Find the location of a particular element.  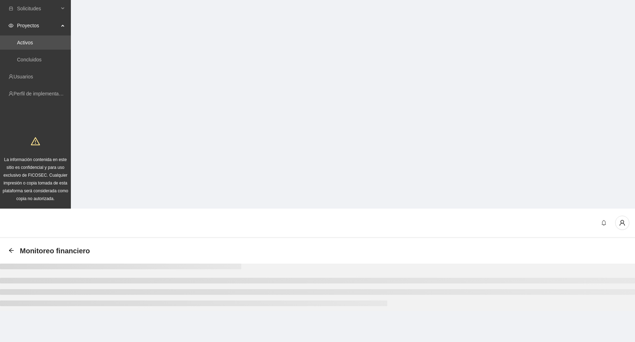

a: Concluidos is located at coordinates (29, 60).